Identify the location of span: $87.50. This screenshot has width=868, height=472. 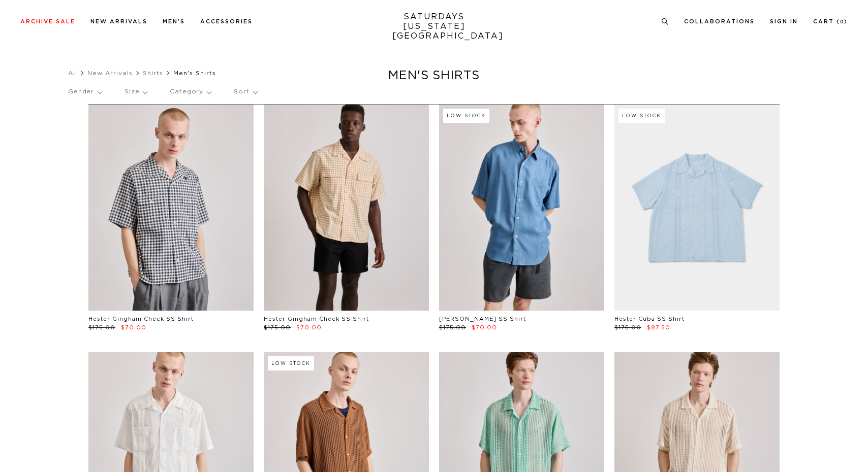
(658, 328).